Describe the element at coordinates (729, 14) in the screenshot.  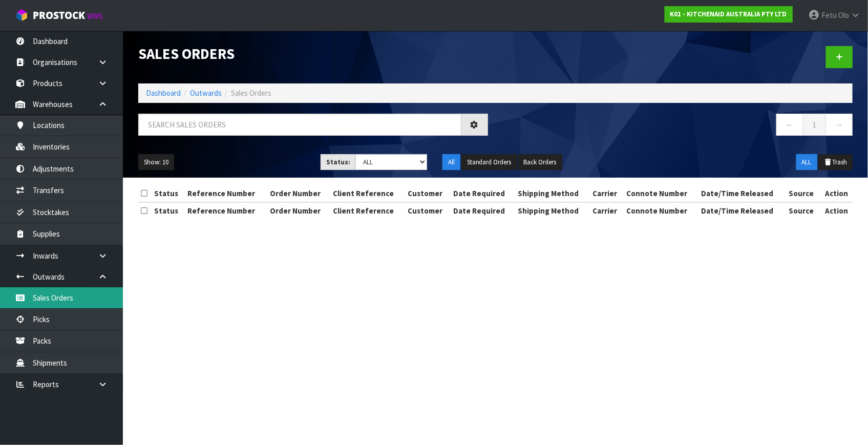
I see `strong: K01 - KITCHENAID AUSTRALIA PTY LTD` at that location.